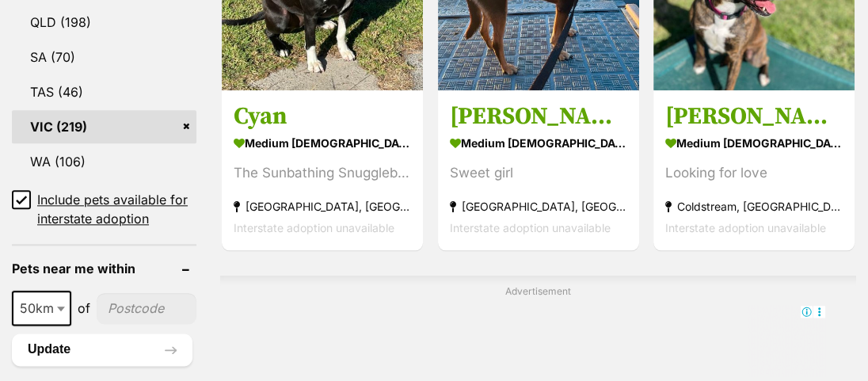 The width and height of the screenshot is (868, 381). I want to click on a: VIC (219), so click(104, 127).